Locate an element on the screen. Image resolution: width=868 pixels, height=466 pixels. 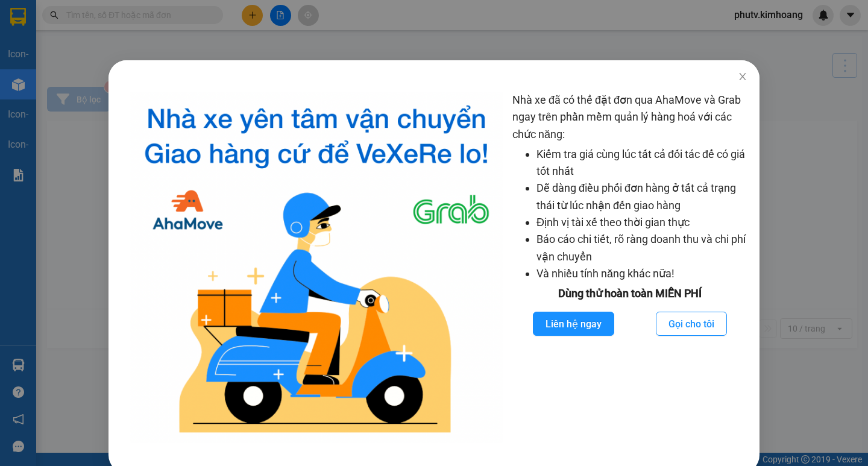
button: Gọi cho tôi is located at coordinates (691, 323).